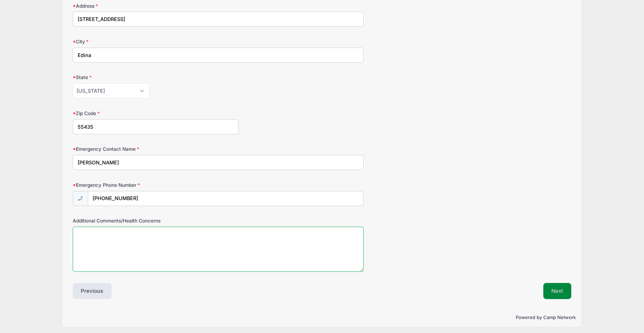  Describe the element at coordinates (156, 126) in the screenshot. I see `input: xxxxx` at that location.